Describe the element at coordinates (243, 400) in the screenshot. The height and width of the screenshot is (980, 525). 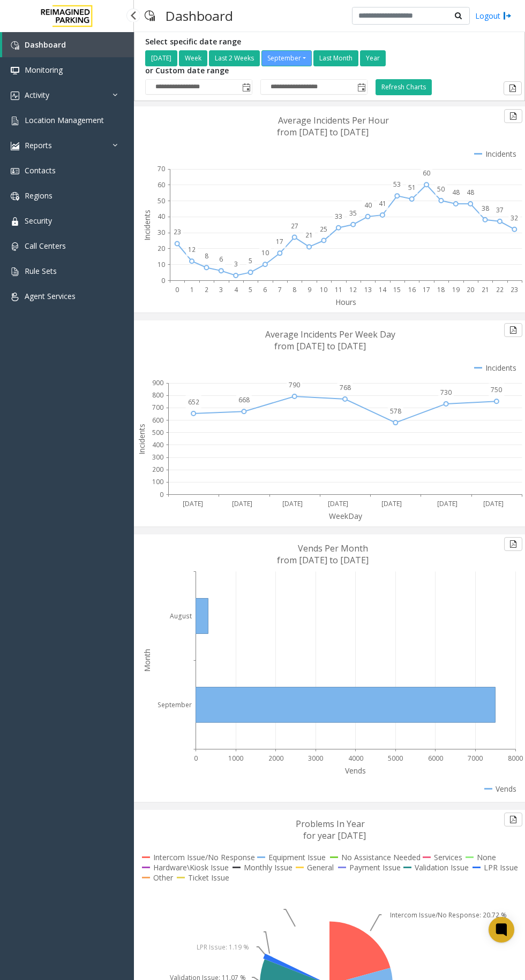
I see `text: 668` at that location.